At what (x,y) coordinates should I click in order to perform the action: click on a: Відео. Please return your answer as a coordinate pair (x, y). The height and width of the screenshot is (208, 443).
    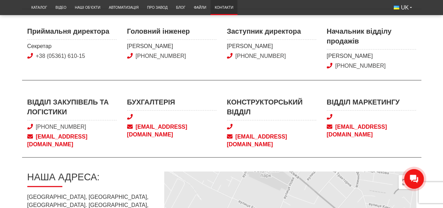
    Looking at the image, I should click on (61, 7).